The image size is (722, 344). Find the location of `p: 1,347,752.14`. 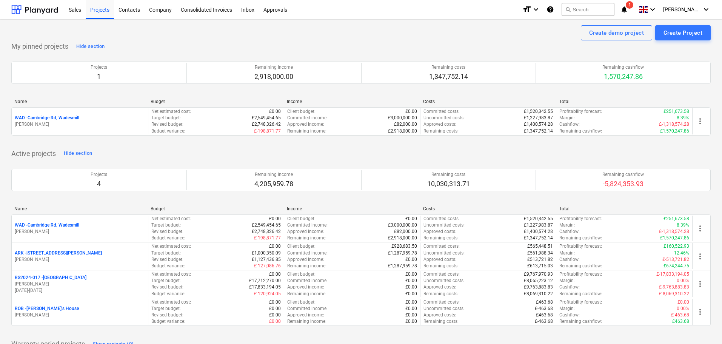

p: 1,347,752.14 is located at coordinates (448, 77).